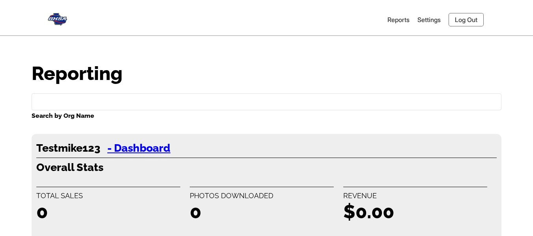 The image size is (533, 236). I want to click on p: Revenue, so click(415, 196).